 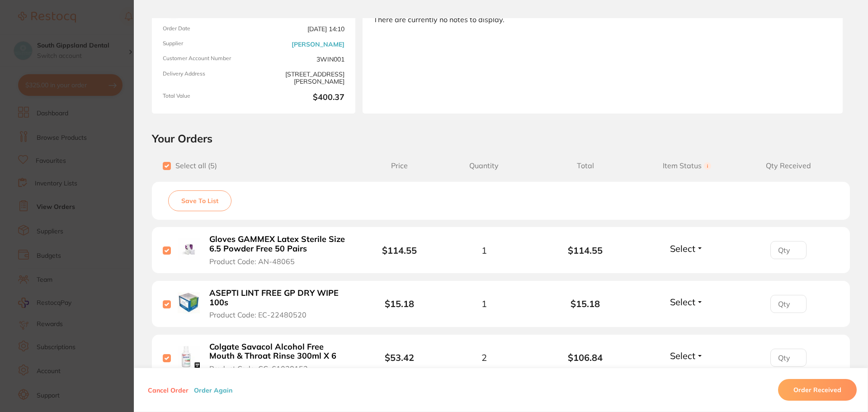 What do you see at coordinates (279, 298) in the screenshot?
I see `b: ASEPTI LINT FREE GP DRY WIPE 100s` at bounding box center [279, 298].